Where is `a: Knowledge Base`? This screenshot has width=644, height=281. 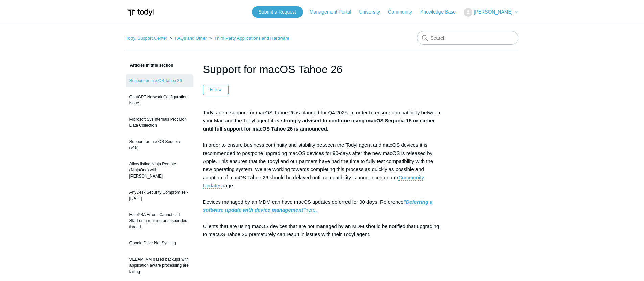 a: Knowledge Base is located at coordinates (441, 12).